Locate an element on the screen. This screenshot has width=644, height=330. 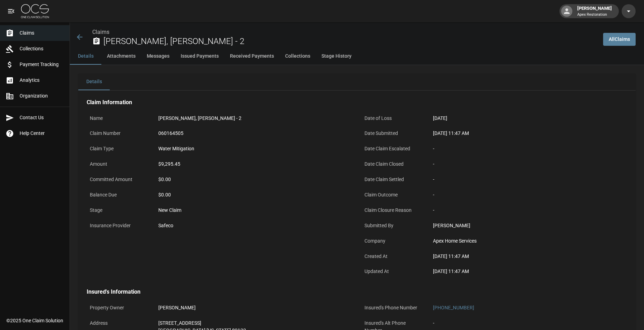
p: Apex Restoration is located at coordinates (594, 15).